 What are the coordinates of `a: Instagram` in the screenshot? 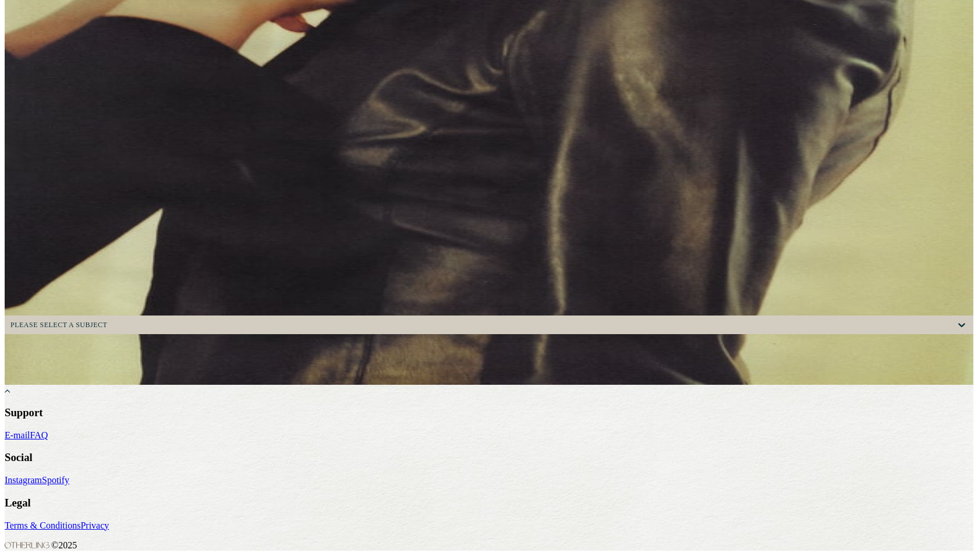 It's located at (23, 479).